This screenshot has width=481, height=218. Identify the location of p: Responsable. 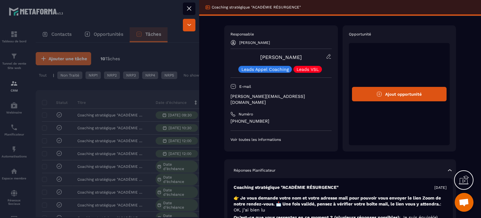
(281, 34).